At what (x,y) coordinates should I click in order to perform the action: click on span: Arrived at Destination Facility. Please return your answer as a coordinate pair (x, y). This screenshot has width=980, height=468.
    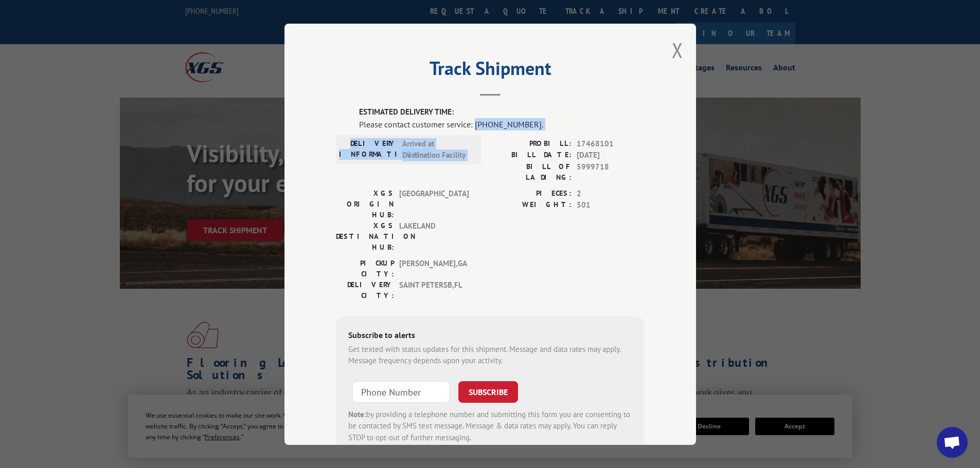
    Looking at the image, I should click on (437, 149).